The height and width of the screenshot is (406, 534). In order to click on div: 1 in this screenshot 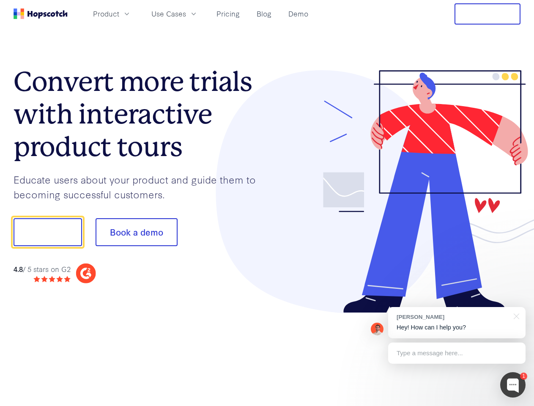, I will do `click(524, 376)`.